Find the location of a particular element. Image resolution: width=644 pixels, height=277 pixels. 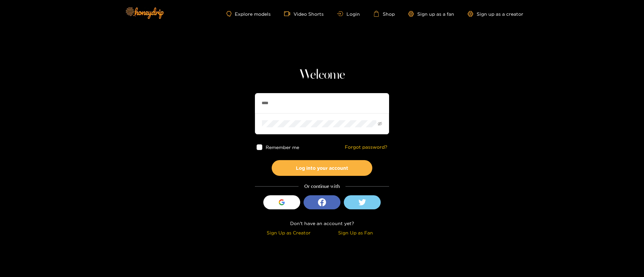

a: Login is located at coordinates (348, 14).